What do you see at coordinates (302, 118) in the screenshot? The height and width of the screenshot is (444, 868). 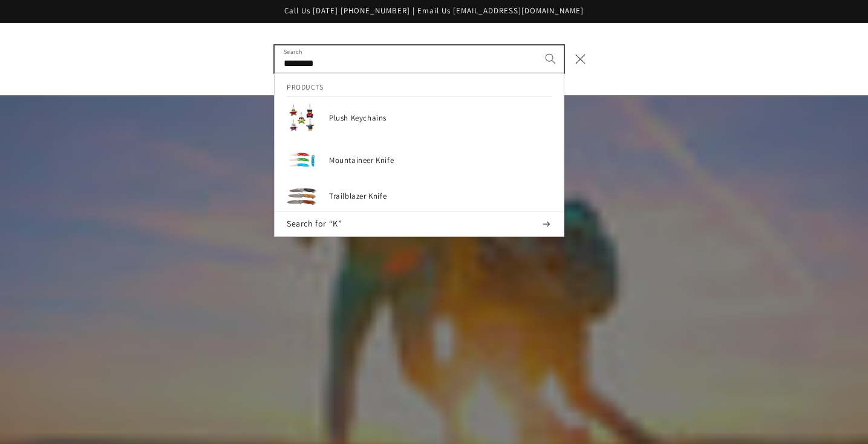 I see `img: Plush Keychains` at bounding box center [302, 118].